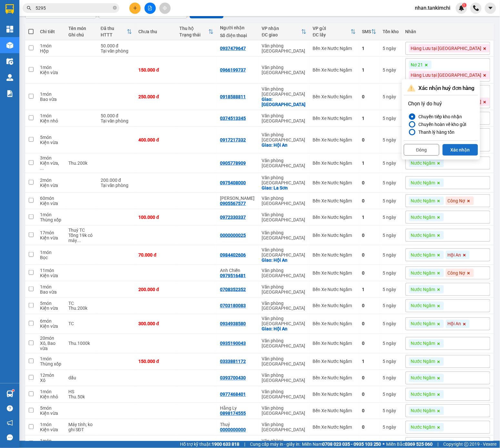  What do you see at coordinates (10, 29) in the screenshot?
I see `img: dashboard-icon` at bounding box center [10, 29].